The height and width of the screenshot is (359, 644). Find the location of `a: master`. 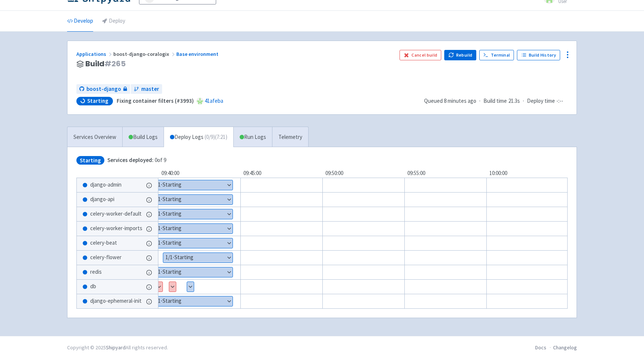

a: master is located at coordinates (147, 89).